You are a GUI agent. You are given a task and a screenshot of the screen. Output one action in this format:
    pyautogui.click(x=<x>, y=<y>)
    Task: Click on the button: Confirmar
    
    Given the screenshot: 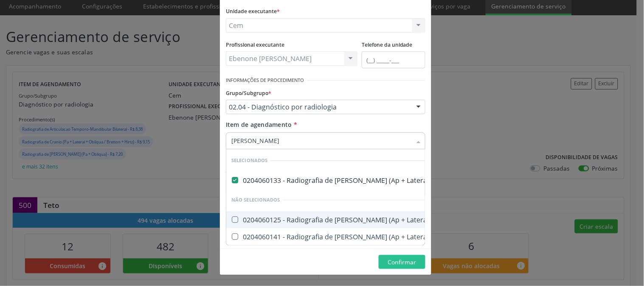 What is the action you would take?
    pyautogui.click(x=402, y=262)
    